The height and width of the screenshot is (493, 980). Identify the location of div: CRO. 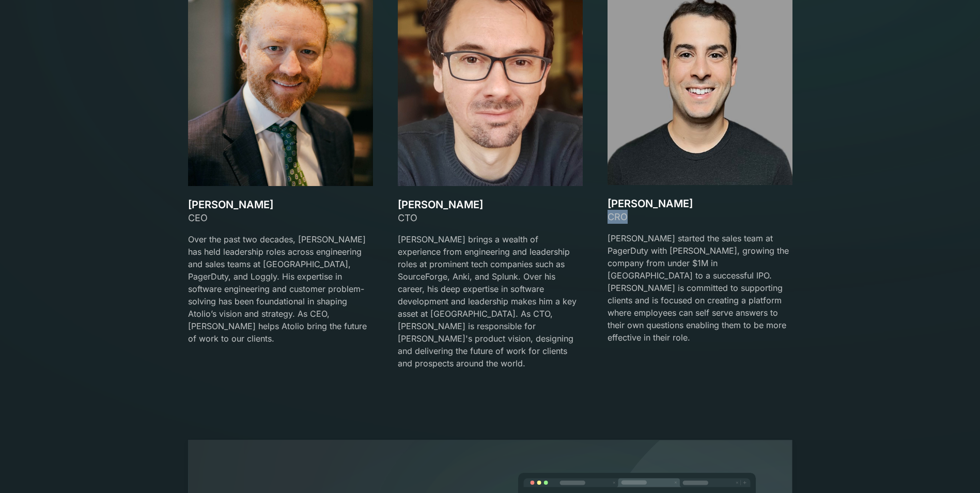
(700, 217).